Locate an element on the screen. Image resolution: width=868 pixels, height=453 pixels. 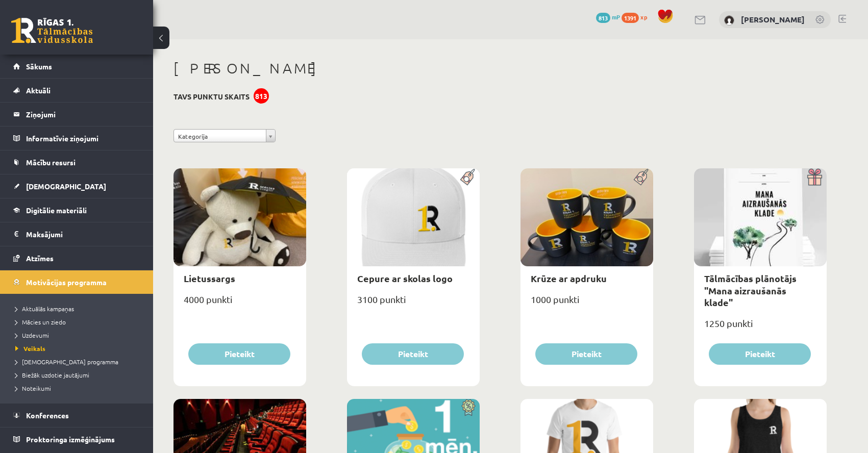
a: Noteikumi is located at coordinates (79, 388).